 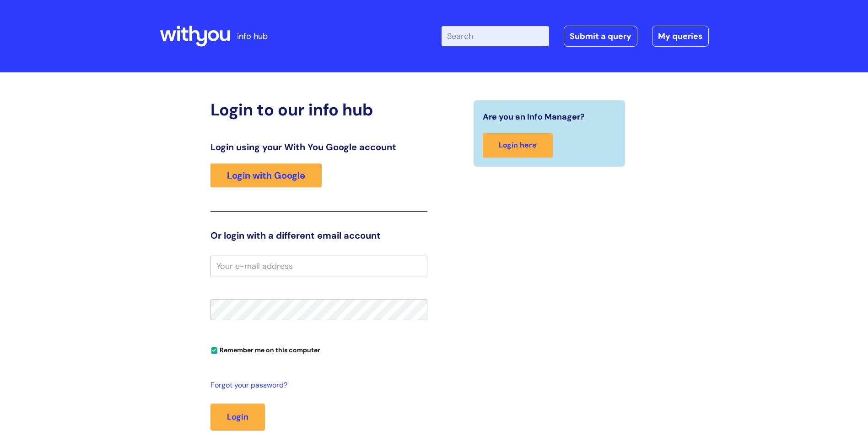 I want to click on a: Login here, so click(x=518, y=145).